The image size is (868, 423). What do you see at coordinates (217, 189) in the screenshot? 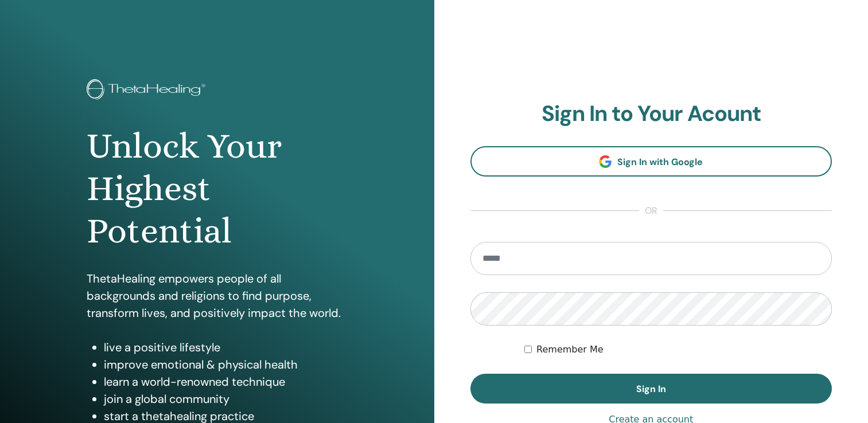
I see `h1: Unlock Your Highest Potential` at bounding box center [217, 189].